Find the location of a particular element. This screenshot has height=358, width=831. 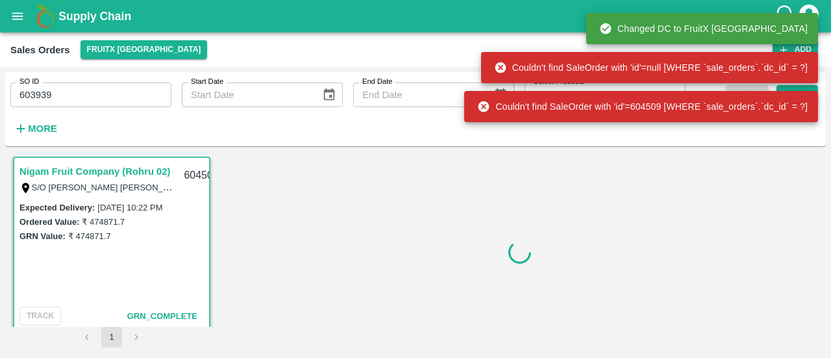

div: account of current user is located at coordinates (809, 16).